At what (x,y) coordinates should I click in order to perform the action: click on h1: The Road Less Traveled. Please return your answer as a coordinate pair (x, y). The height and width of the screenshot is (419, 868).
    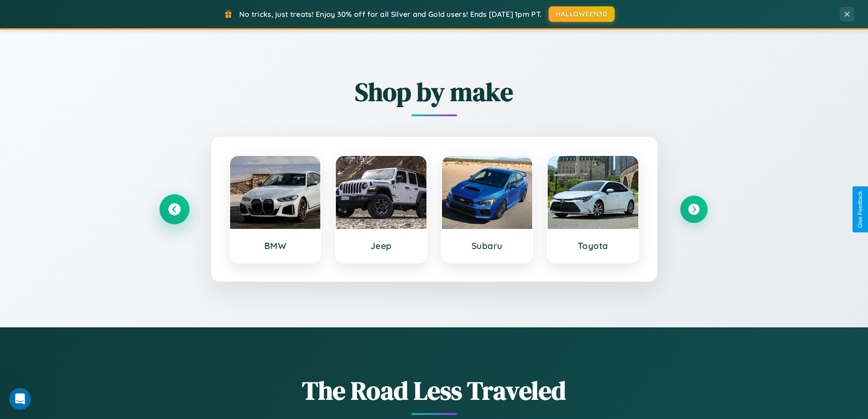
    Looking at the image, I should click on (434, 391).